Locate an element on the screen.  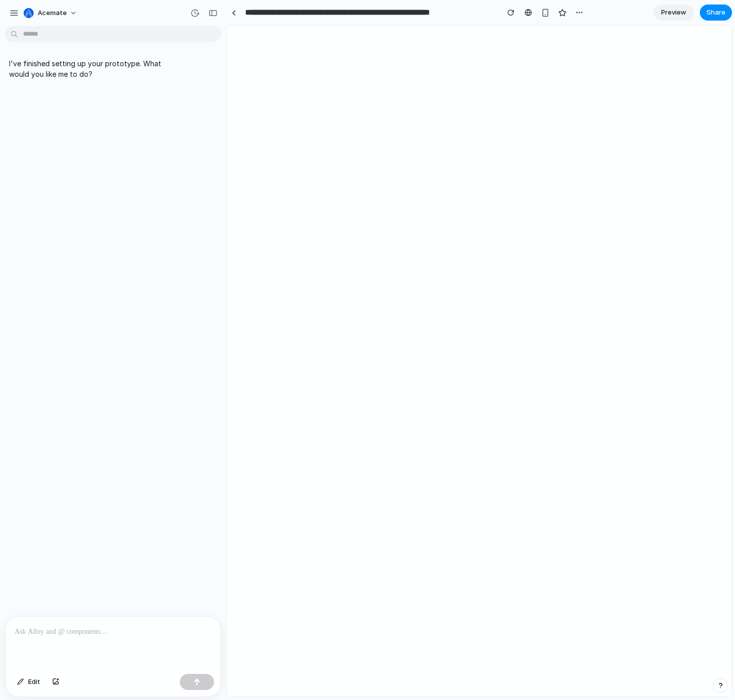
p: I've finished setting up your prototype. What would you like me to do? is located at coordinates (93, 68).